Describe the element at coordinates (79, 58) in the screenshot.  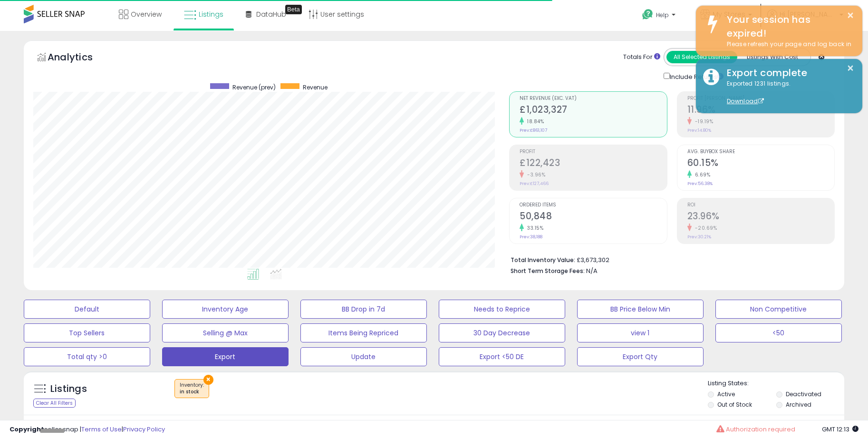
I see `h5: Analytics` at that location.